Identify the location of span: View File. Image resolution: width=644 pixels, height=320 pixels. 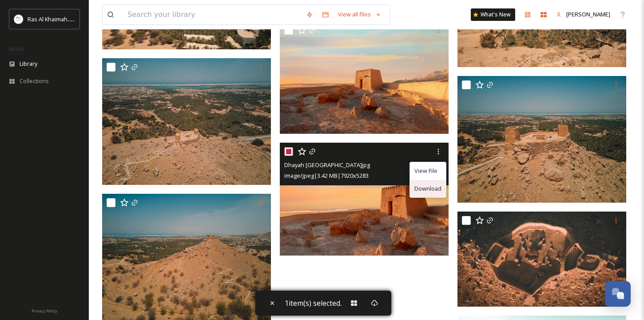
(426, 171).